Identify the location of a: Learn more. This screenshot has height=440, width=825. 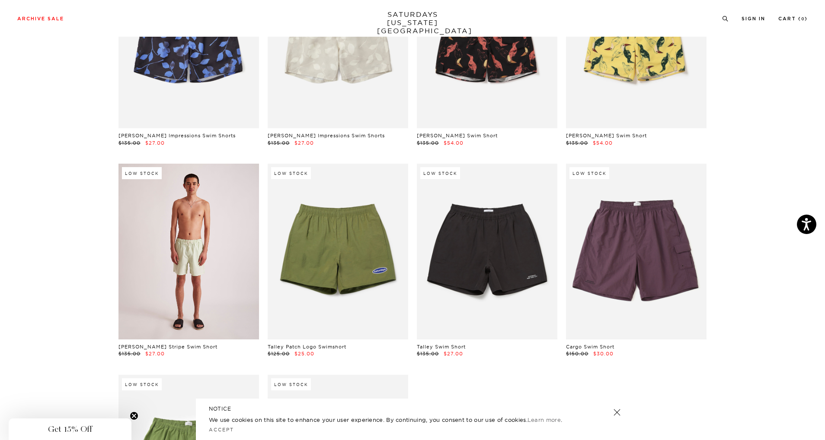
(544, 420).